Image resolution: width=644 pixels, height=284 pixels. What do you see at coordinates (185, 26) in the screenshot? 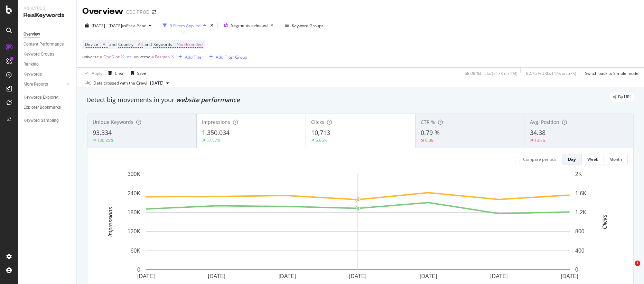
I see `div: 3 Filters Applied` at bounding box center [185, 26].